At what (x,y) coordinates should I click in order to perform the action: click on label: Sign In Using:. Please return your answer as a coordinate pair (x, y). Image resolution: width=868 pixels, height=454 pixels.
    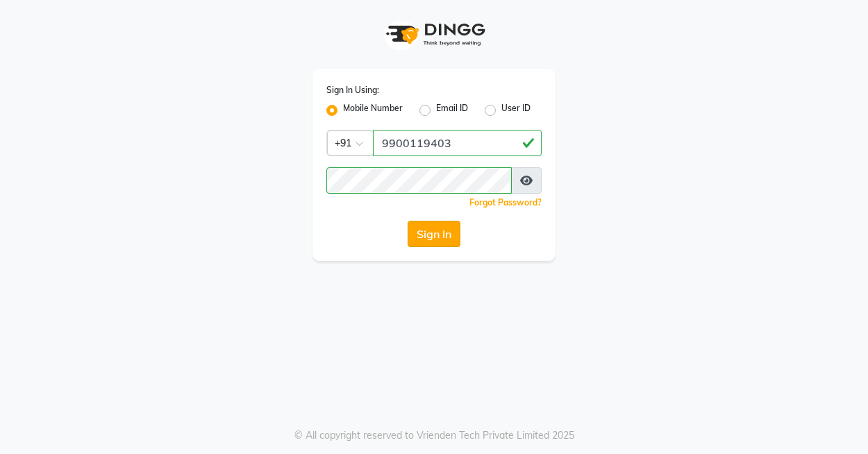
    Looking at the image, I should click on (353, 90).